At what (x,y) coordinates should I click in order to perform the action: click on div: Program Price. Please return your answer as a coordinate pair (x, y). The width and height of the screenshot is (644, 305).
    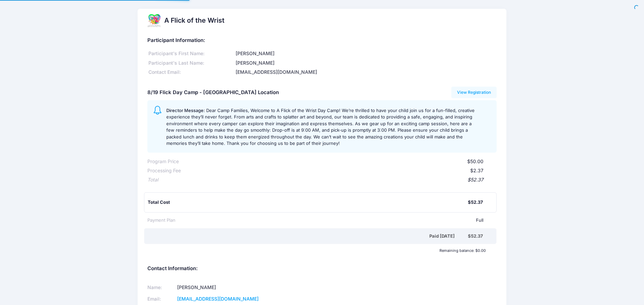
    Looking at the image, I should click on (163, 162).